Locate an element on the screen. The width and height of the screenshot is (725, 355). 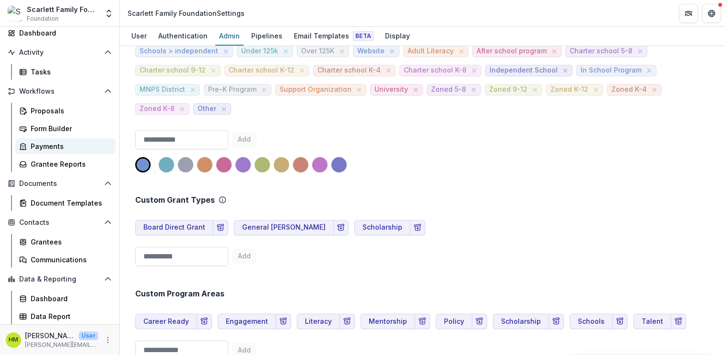
span: Independent School is located at coordinates (524, 70).